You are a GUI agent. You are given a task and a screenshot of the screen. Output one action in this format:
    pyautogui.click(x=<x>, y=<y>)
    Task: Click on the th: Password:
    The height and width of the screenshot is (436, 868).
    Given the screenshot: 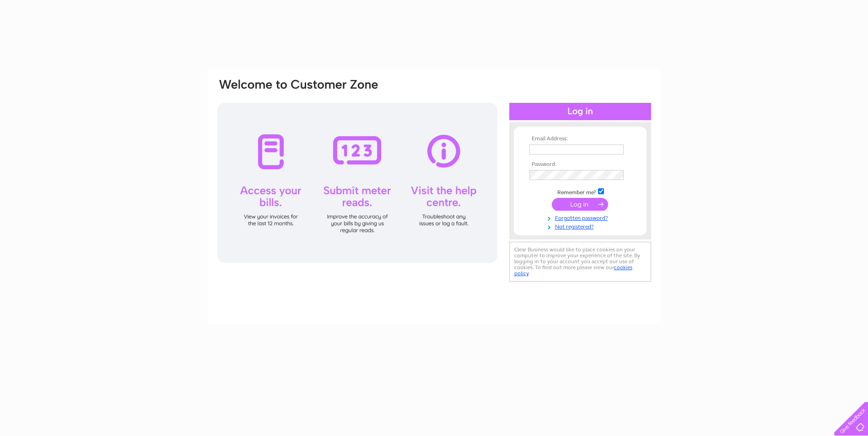 What is the action you would take?
    pyautogui.click(x=580, y=165)
    